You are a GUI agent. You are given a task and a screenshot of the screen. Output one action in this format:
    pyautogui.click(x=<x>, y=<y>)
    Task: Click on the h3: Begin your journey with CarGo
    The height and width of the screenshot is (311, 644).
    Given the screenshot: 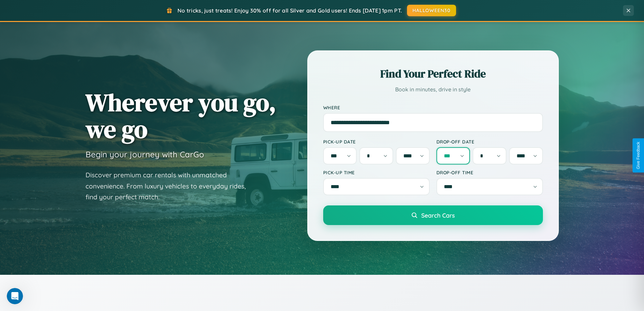 What is the action you would take?
    pyautogui.click(x=145, y=155)
    